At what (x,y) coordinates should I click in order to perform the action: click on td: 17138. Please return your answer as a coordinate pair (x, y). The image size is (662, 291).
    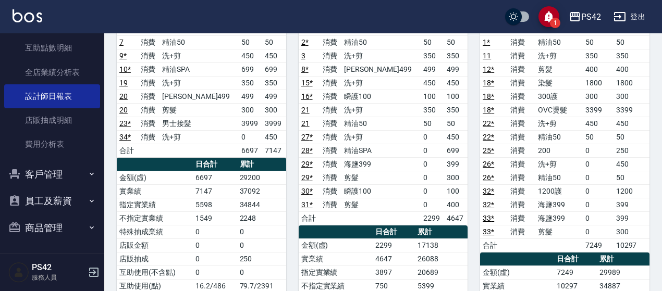
    Looking at the image, I should click on (441, 246).